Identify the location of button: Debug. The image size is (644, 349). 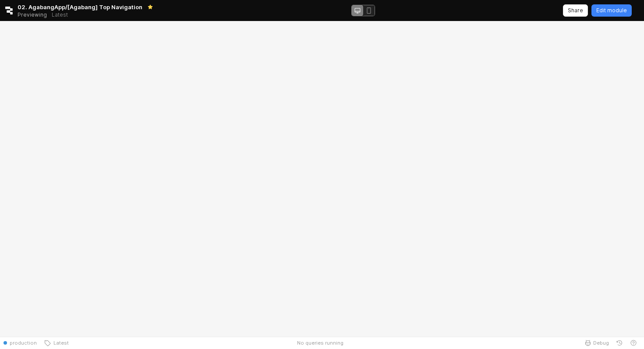
(597, 343).